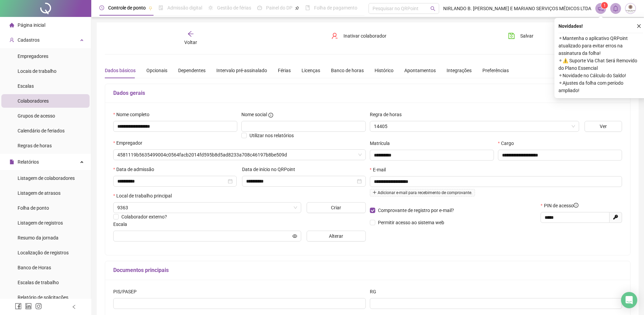 The image size is (644, 315). What do you see at coordinates (28, 306) in the screenshot?
I see `span: linkedin` at bounding box center [28, 306].